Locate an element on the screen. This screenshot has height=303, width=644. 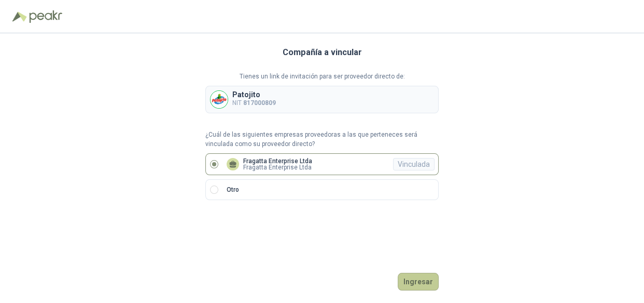
img: Peakr is located at coordinates (46, 17).